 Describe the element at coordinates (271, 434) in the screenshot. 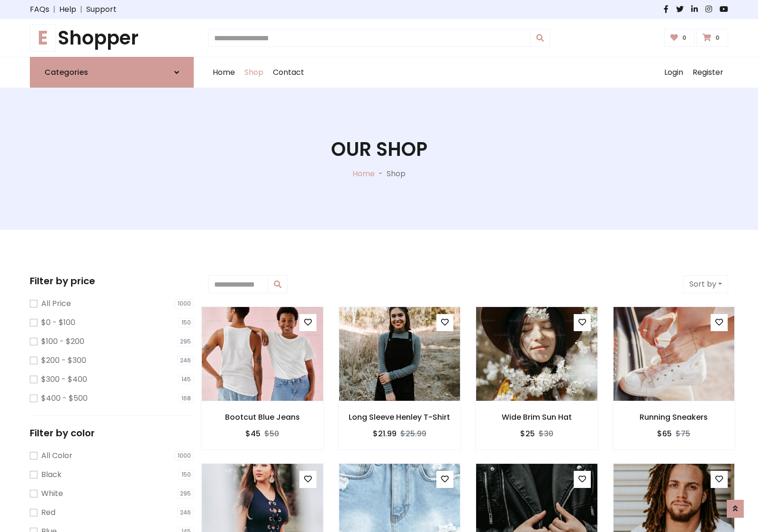

I see `del: $50` at that location.